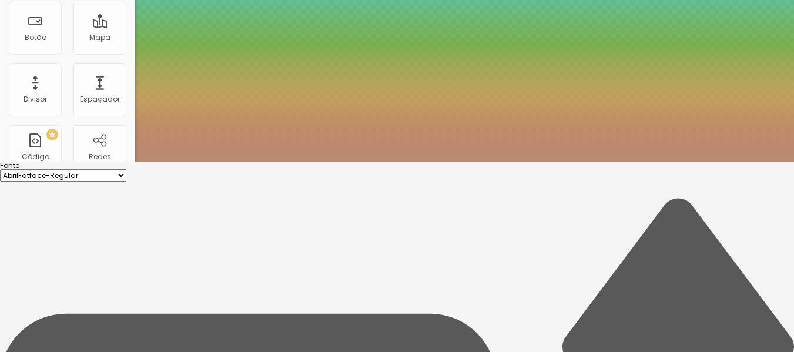 The height and width of the screenshot is (352, 794). What do you see at coordinates (100, 38) in the screenshot?
I see `div: Mapa` at bounding box center [100, 38].